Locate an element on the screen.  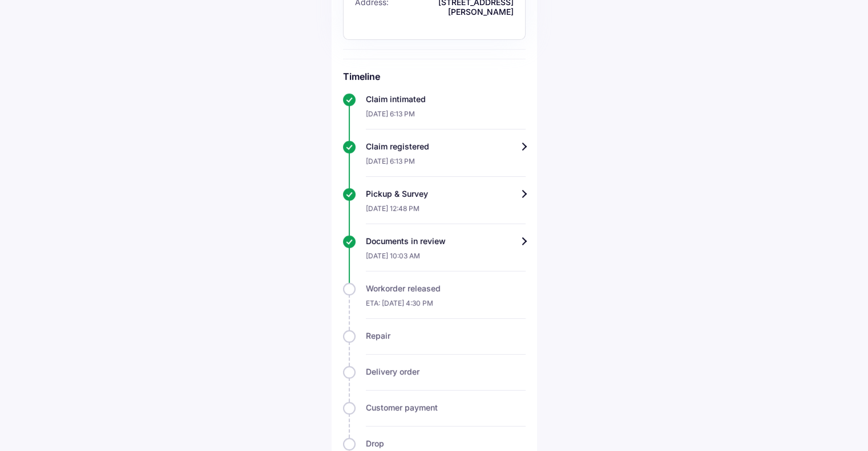
div: Drop is located at coordinates (446, 443).